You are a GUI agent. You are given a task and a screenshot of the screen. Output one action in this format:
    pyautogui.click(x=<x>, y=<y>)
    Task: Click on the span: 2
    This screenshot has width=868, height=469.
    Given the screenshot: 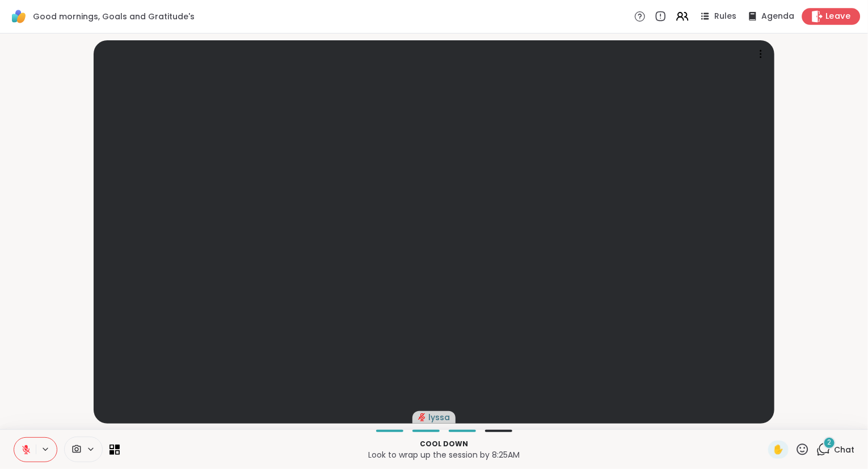 What is the action you would take?
    pyautogui.click(x=830, y=442)
    